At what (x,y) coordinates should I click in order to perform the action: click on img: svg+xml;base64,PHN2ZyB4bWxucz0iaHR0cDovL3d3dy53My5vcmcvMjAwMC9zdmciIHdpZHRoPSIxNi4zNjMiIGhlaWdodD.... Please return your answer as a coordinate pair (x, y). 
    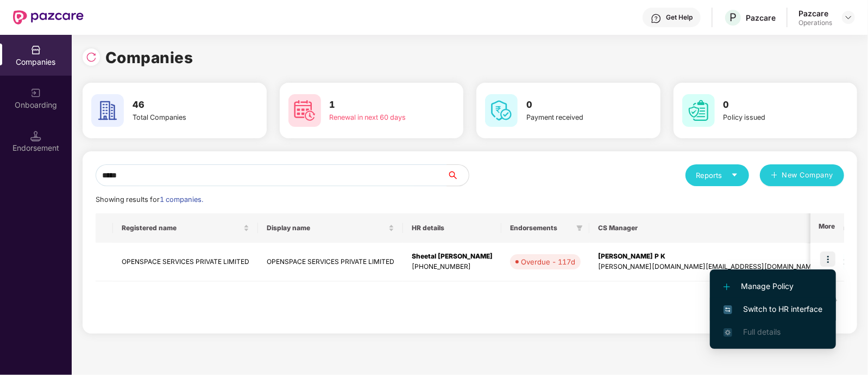
    Looking at the image, I should click on (728, 332).